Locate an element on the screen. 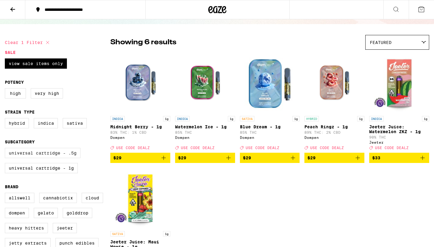  p: Showing 6 results is located at coordinates (143, 42).